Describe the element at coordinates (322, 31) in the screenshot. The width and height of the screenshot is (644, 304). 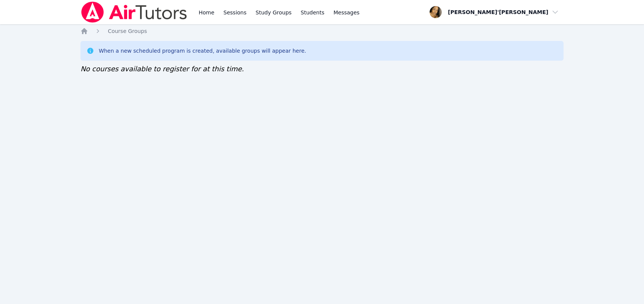
I see `nav: Breadcrumb` at that location.